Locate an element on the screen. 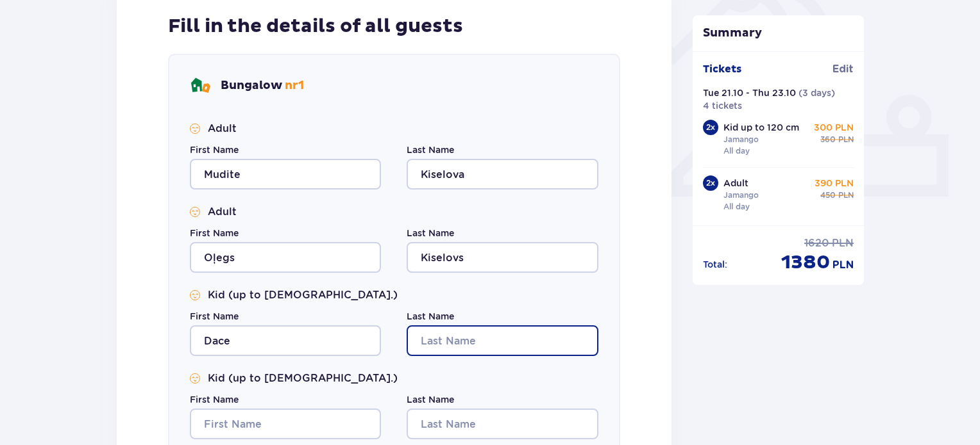 The width and height of the screenshot is (980, 445). p: Summary is located at coordinates (778, 33).